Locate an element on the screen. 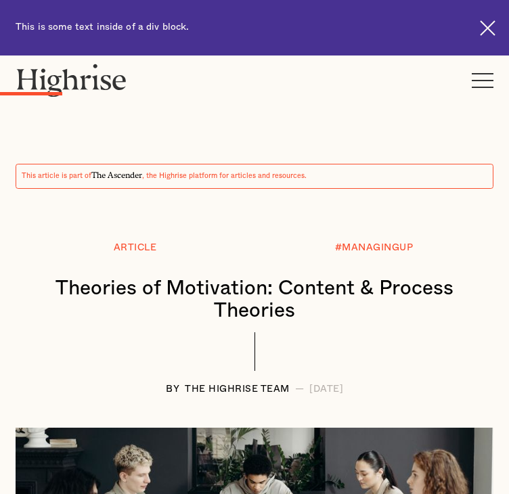 This screenshot has width=509, height=494. div: The Highrise Team is located at coordinates (237, 389).